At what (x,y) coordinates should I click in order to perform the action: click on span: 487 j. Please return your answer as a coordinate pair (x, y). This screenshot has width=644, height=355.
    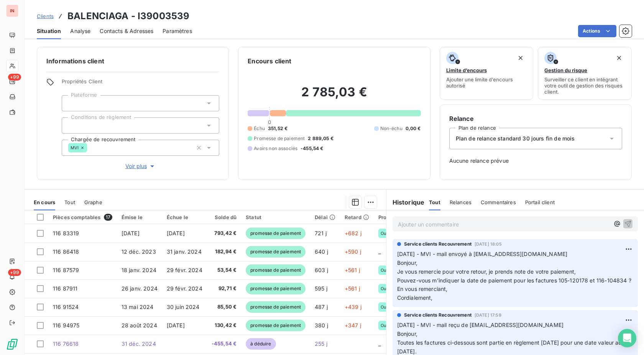
    Looking at the image, I should click on (321, 307).